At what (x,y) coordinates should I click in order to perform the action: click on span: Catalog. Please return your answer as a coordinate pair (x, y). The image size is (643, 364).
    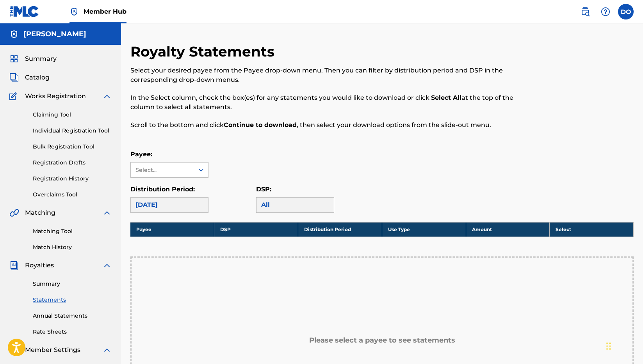
    Looking at the image, I should click on (37, 78).